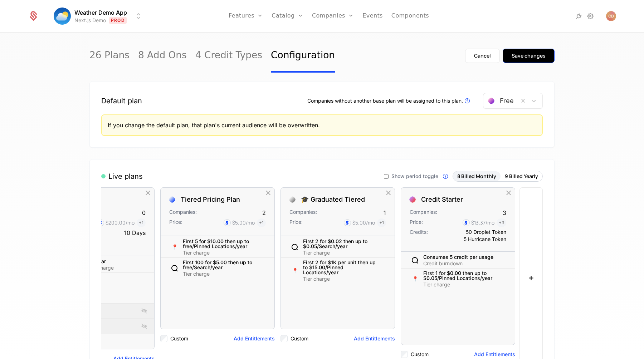 The image size is (644, 359). Describe the element at coordinates (521, 176) in the screenshot. I see `button: 9 Billed Yearly` at that location.